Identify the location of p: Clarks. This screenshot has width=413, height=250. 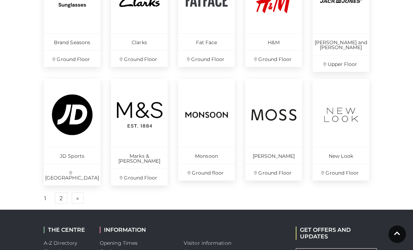
(139, 42).